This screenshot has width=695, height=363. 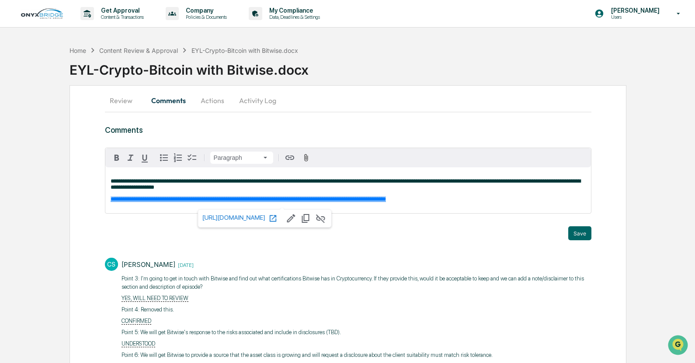 I want to click on div: Home, so click(x=78, y=50).